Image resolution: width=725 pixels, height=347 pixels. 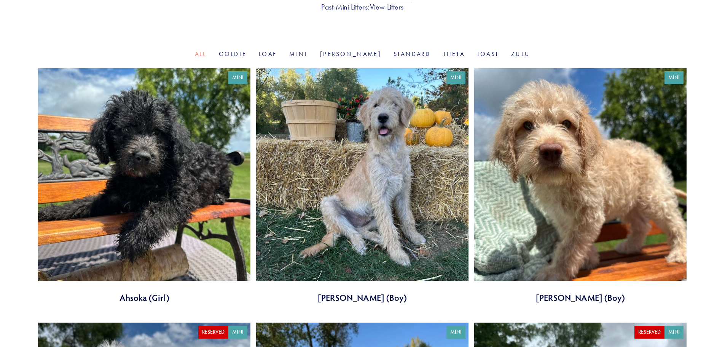 I want to click on a: All, so click(x=201, y=54).